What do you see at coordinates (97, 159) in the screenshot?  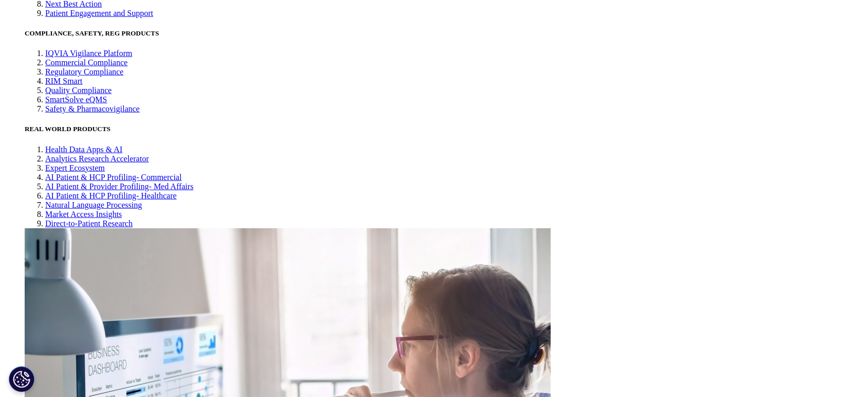 I see `a: Analytics Research Accelerator​` at bounding box center [97, 159].